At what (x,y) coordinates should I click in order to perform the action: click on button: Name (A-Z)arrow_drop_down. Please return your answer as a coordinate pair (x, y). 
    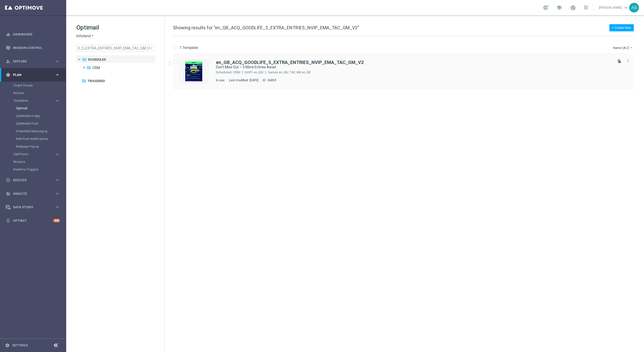
    Looking at the image, I should click on (623, 48).